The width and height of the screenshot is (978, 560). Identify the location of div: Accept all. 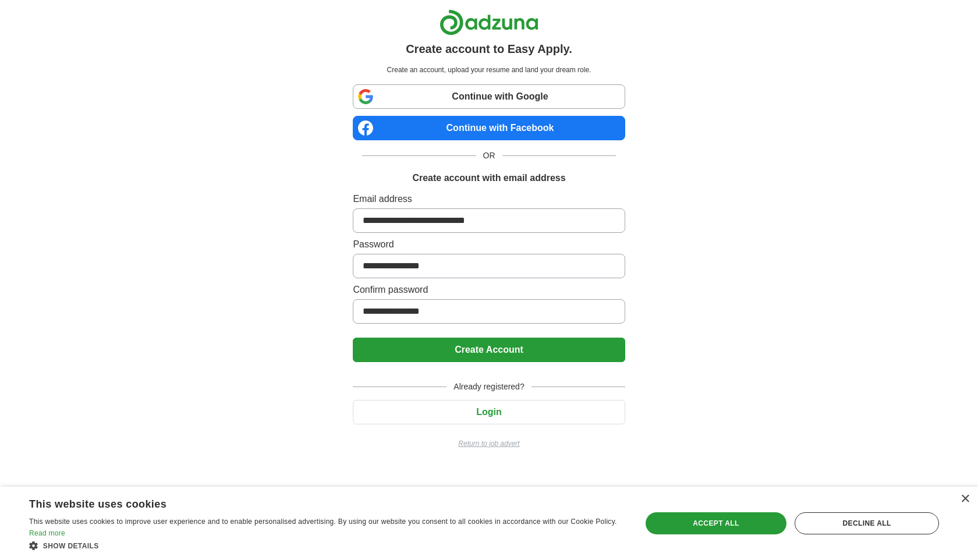
(716, 523).